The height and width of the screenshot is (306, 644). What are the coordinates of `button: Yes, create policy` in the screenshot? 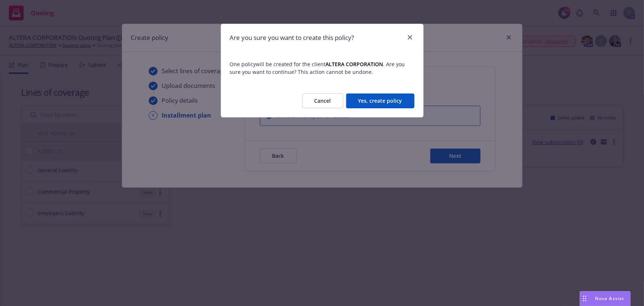 It's located at (380, 101).